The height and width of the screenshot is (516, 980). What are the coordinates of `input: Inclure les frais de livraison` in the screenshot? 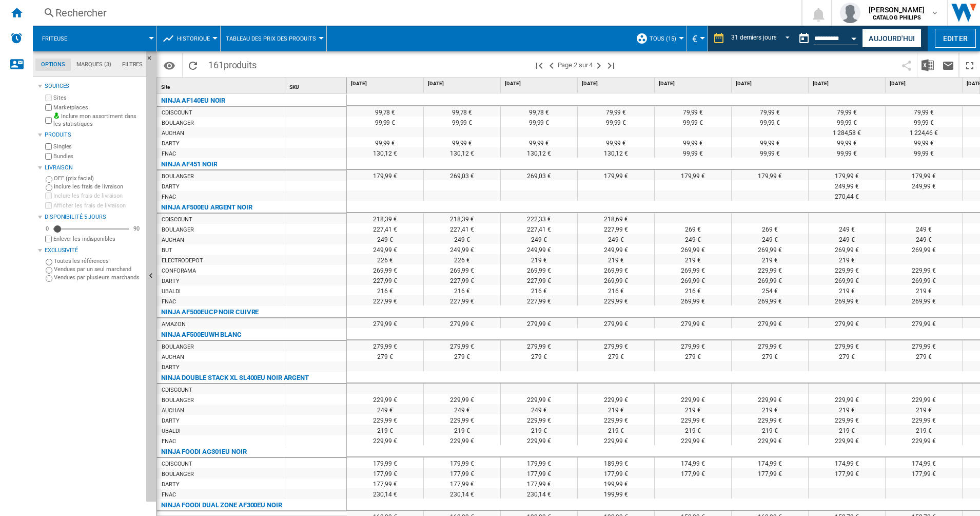 It's located at (48, 195).